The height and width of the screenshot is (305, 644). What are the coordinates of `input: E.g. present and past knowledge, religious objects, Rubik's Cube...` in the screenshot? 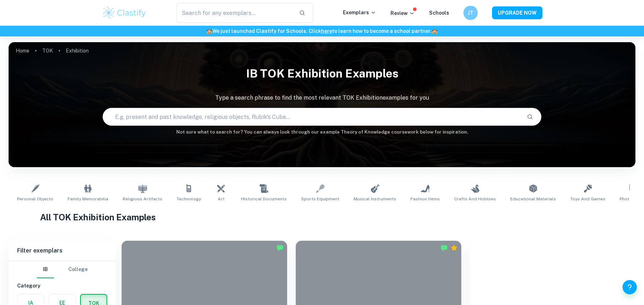 It's located at (312, 117).